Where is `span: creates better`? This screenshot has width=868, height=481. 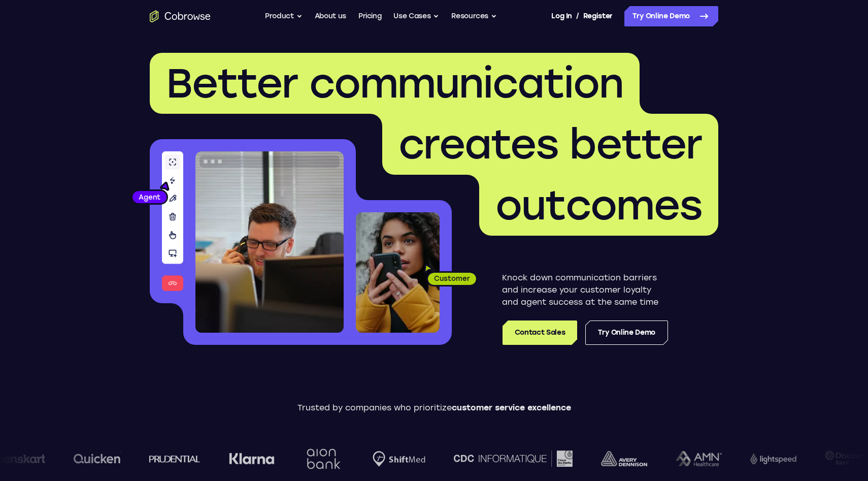 span: creates better is located at coordinates (550, 144).